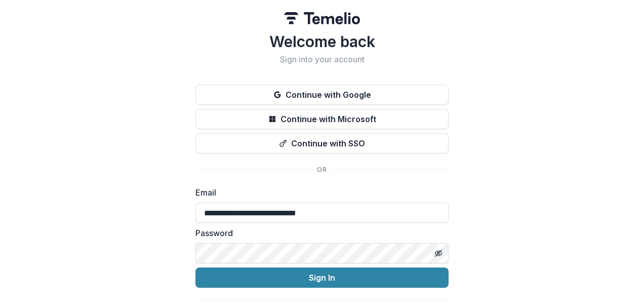 The width and height of the screenshot is (644, 305). What do you see at coordinates (322, 59) in the screenshot?
I see `h2: Sign into your account` at bounding box center [322, 59].